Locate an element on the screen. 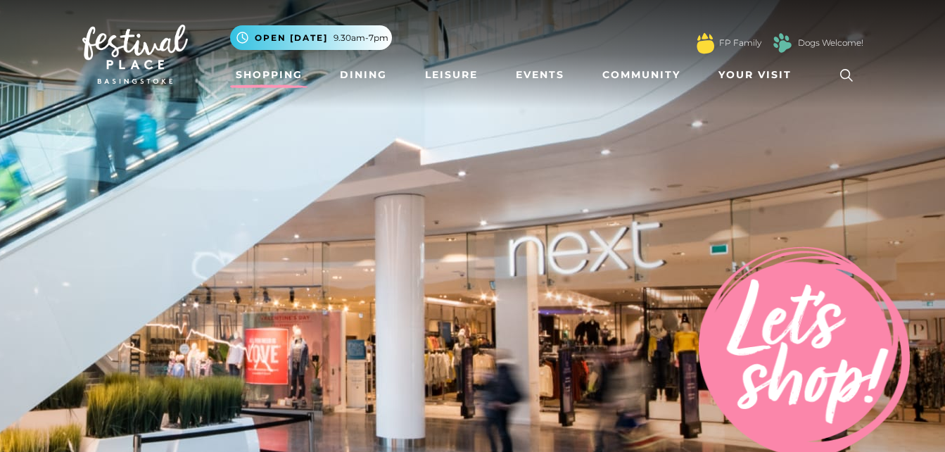 Image resolution: width=945 pixels, height=452 pixels. a: Leisure is located at coordinates (451, 75).